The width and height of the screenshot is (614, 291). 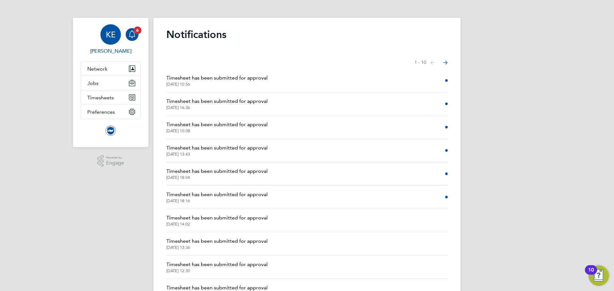 What do you see at coordinates (132, 35) in the screenshot?
I see `a: 6` at bounding box center [132, 35].